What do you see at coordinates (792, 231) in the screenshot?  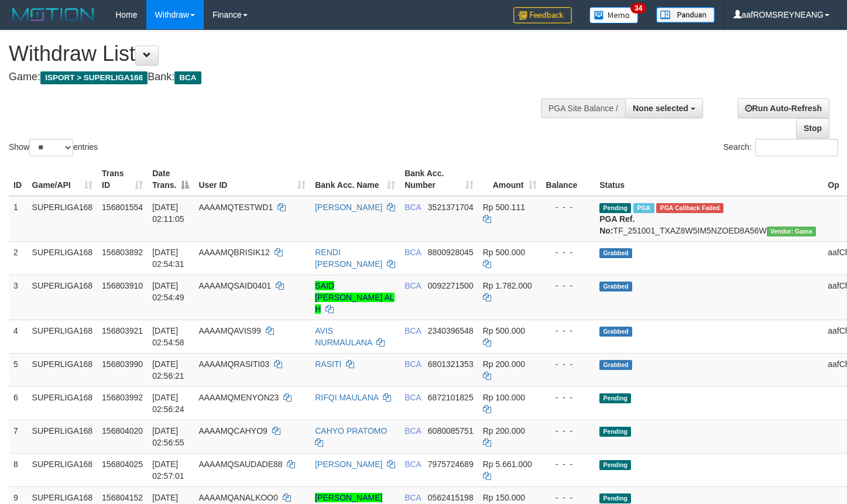 I see `span: Vendor URL: https://trx31.1velocity.biz` at bounding box center [792, 231].